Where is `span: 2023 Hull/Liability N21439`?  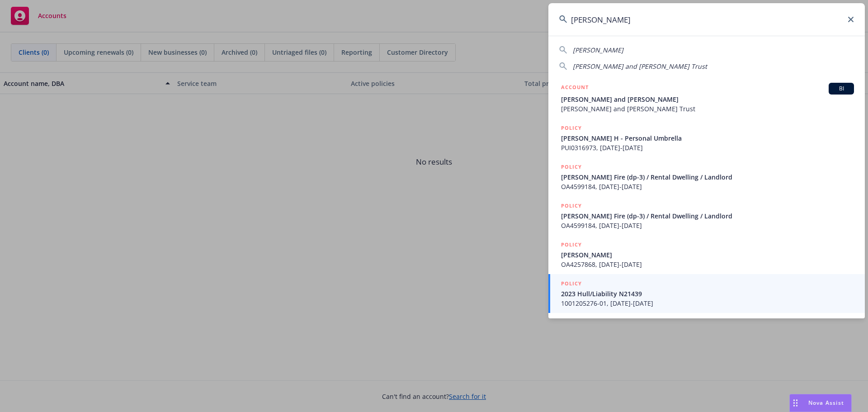 span: 2023 Hull/Liability N21439 is located at coordinates (708, 294).